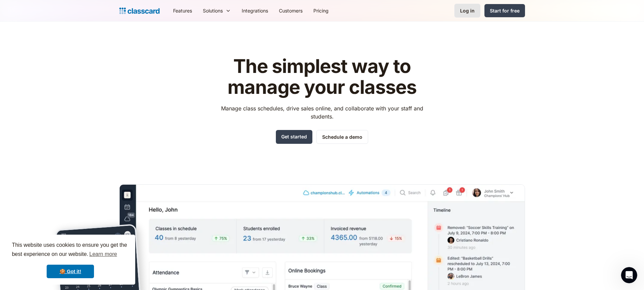 The width and height of the screenshot is (644, 290). Describe the element at coordinates (70, 260) in the screenshot. I see `div: cookieconsent` at that location.